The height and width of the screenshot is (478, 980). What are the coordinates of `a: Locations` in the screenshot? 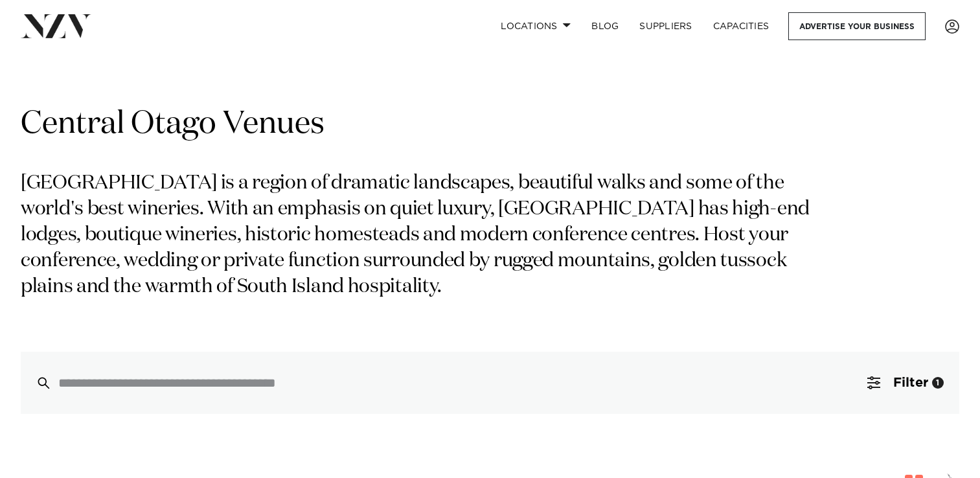 It's located at (536, 26).